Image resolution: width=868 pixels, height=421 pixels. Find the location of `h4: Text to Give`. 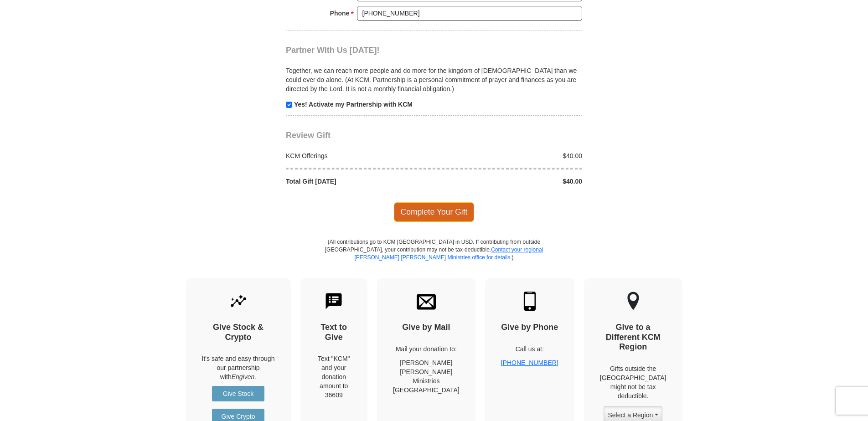

h4: Text to Give is located at coordinates (334, 332).